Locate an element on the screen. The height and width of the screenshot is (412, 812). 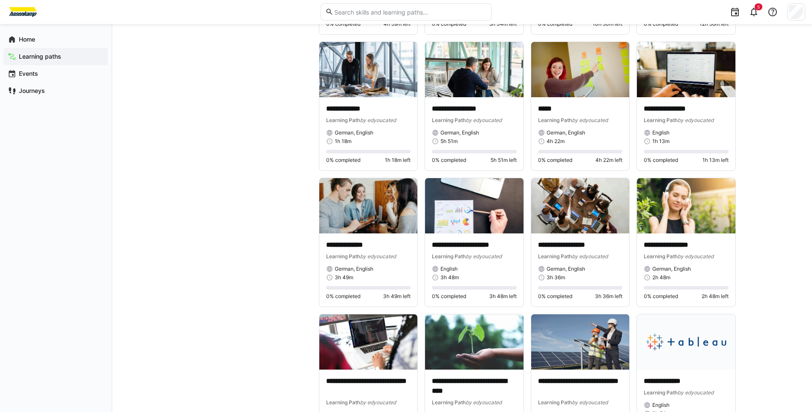
span: 2h 48m is located at coordinates (661, 277).